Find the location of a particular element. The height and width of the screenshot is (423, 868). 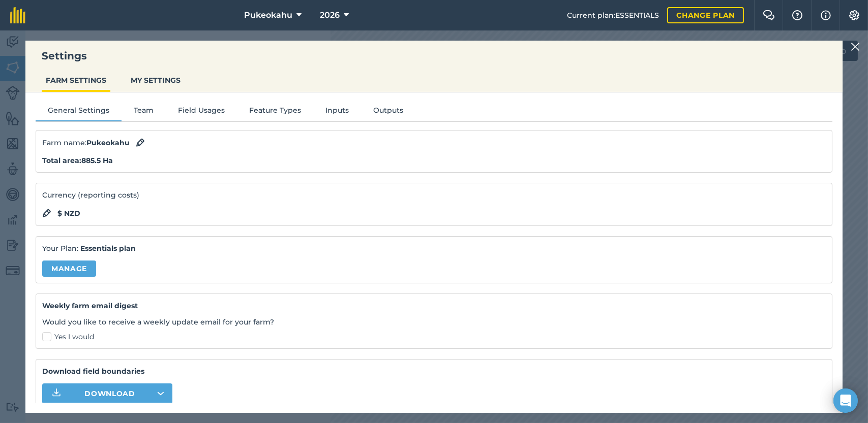

span: Pukeokahu is located at coordinates (268, 15).